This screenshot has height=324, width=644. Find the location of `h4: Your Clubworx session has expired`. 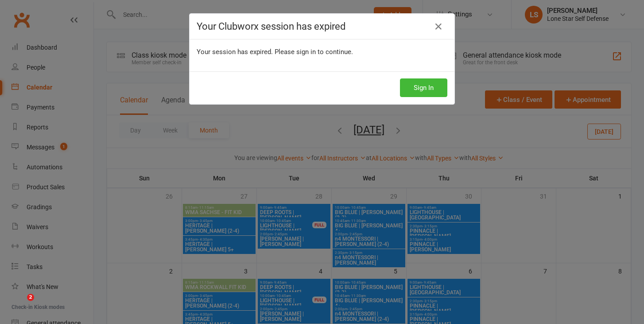

h4: Your Clubworx session has expired is located at coordinates (322, 26).